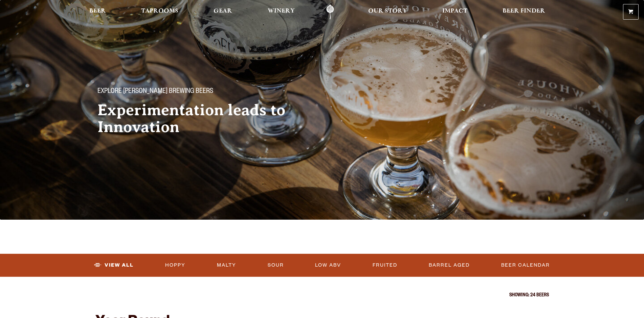  Describe the element at coordinates (387, 12) in the screenshot. I see `a: Our Story` at that location.